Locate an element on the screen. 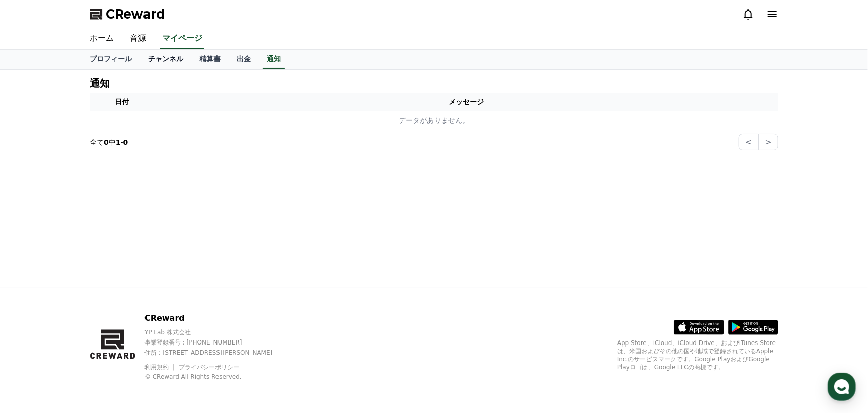 This screenshot has width=868, height=413. strong: 1 is located at coordinates (119, 142).